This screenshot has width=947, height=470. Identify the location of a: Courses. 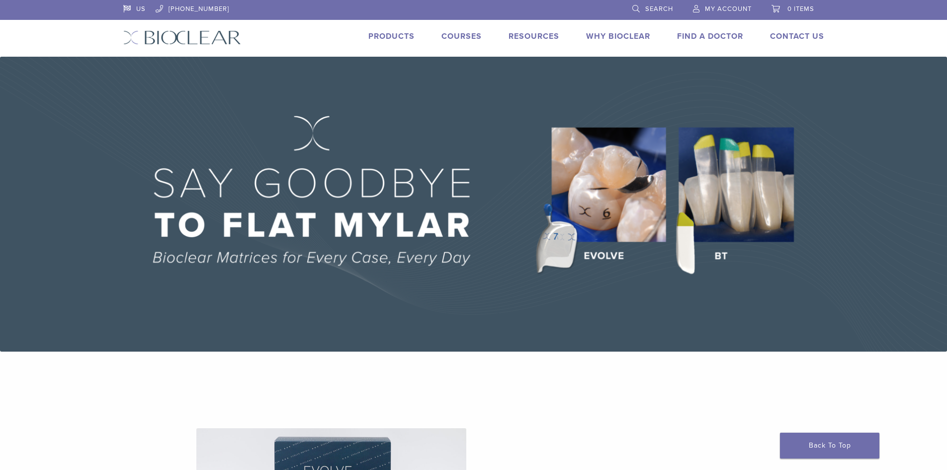
(461, 36).